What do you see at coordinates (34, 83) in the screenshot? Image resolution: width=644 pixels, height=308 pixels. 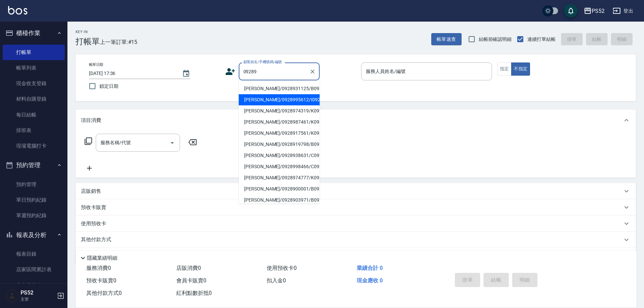 I see `a: 現金收支登錄` at bounding box center [34, 83].